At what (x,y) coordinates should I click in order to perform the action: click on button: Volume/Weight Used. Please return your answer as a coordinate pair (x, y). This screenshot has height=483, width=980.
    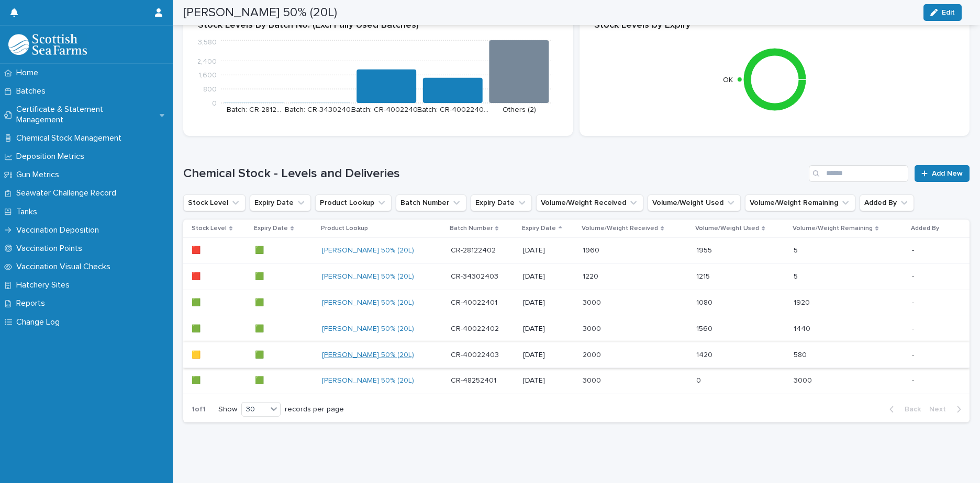
    Looking at the image, I should click on (694, 203).